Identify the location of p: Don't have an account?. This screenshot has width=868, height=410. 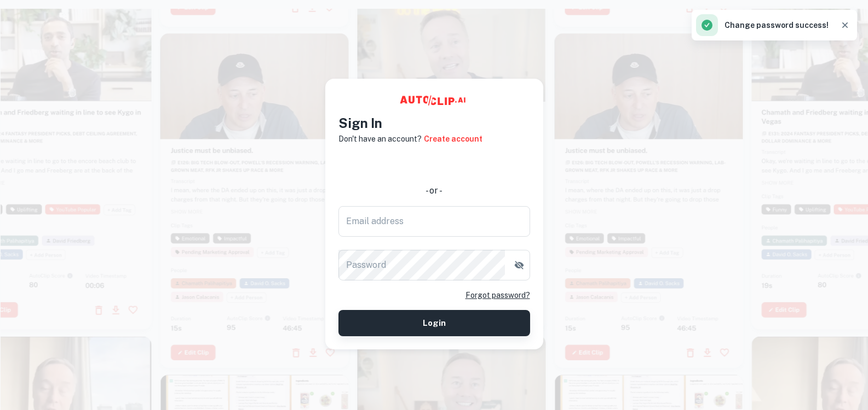
(380, 139).